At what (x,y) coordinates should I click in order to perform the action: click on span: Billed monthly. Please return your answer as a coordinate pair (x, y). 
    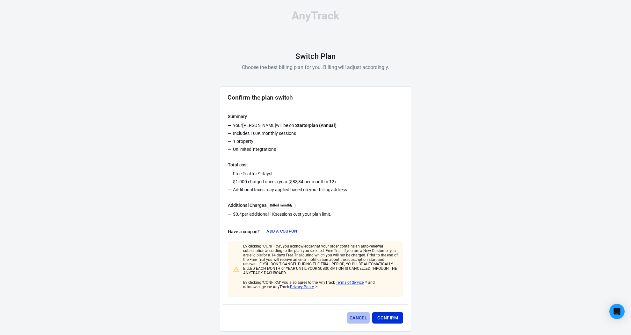
    Looking at the image, I should click on (281, 206).